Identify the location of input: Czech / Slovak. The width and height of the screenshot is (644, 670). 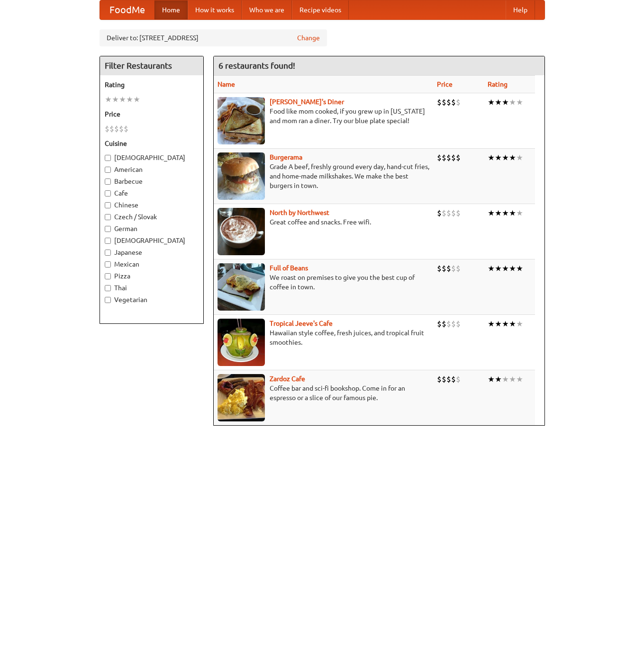
(108, 217).